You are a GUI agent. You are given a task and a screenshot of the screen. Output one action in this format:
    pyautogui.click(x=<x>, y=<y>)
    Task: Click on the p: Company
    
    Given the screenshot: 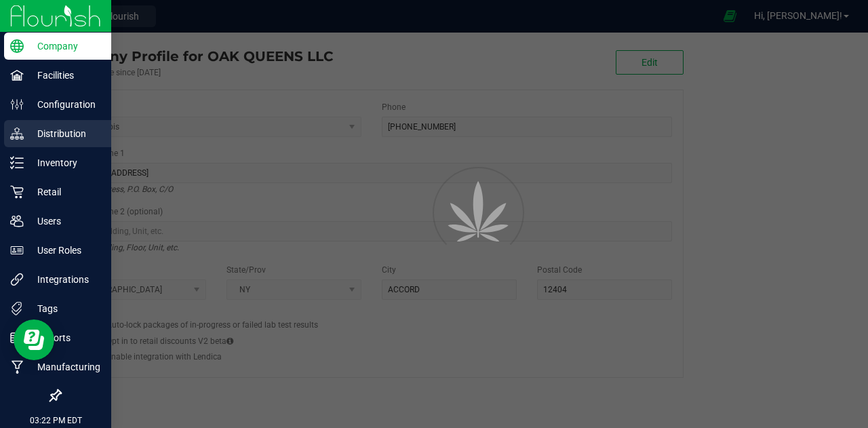 What is the action you would take?
    pyautogui.click(x=64, y=46)
    